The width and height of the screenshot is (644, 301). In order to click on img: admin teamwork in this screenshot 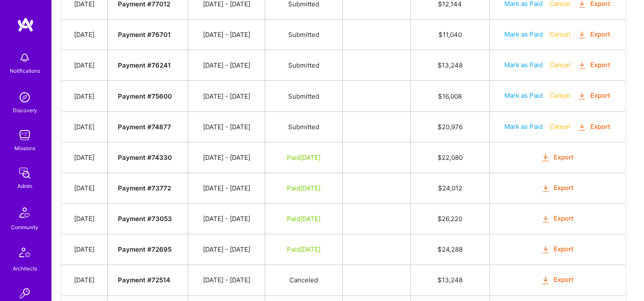, I will do `click(25, 173)`.